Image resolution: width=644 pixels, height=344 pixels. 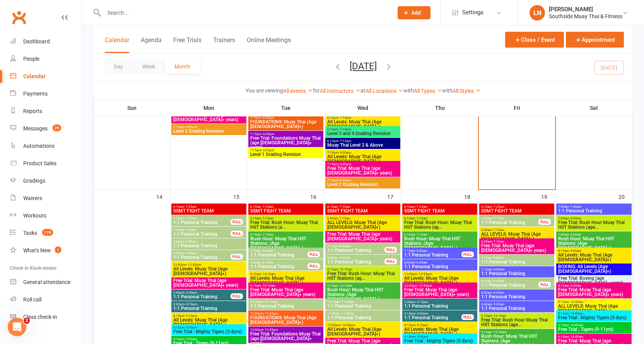 I want to click on span: 2, so click(x=27, y=321).